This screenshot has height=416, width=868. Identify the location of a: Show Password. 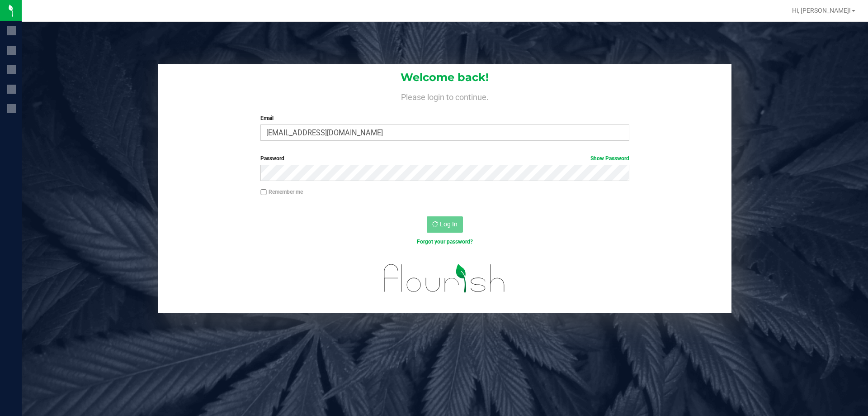
(610, 158).